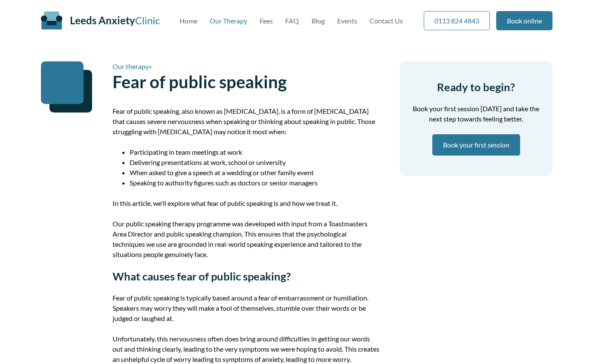 The height and width of the screenshot is (364, 593). What do you see at coordinates (131, 66) in the screenshot?
I see `a: Our therapy` at bounding box center [131, 66].